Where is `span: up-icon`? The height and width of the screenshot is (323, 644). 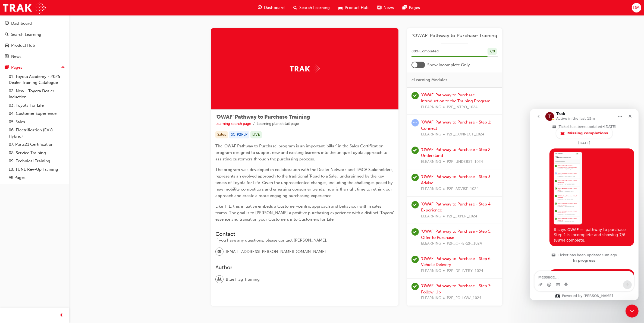
span: up-icon is located at coordinates (63, 67).